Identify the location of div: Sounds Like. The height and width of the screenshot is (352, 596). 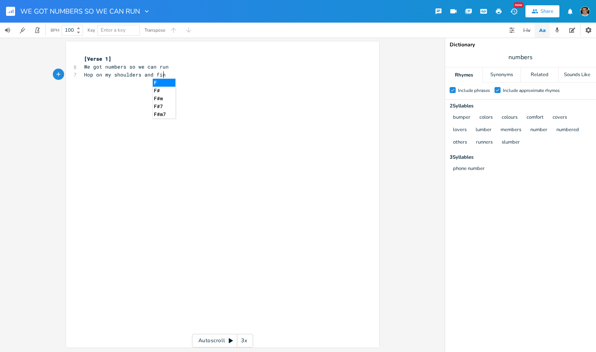
(577, 75).